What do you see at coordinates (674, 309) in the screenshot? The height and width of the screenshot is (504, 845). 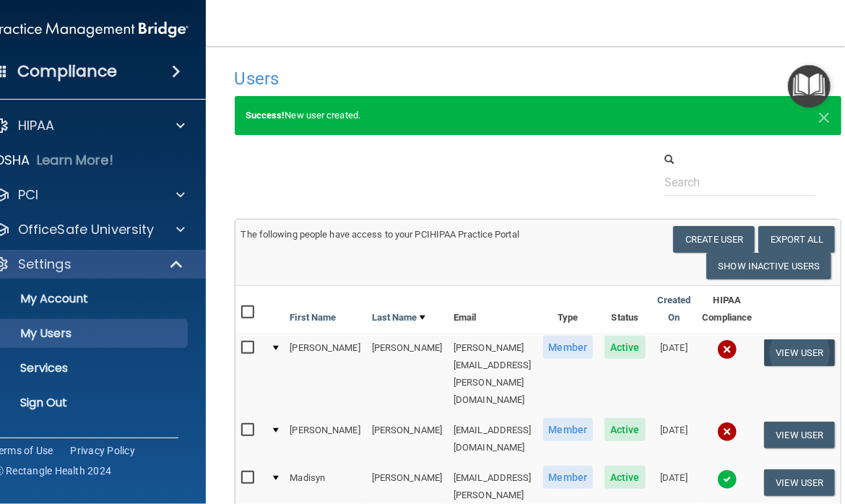 I see `a: Created On` at bounding box center [674, 309].